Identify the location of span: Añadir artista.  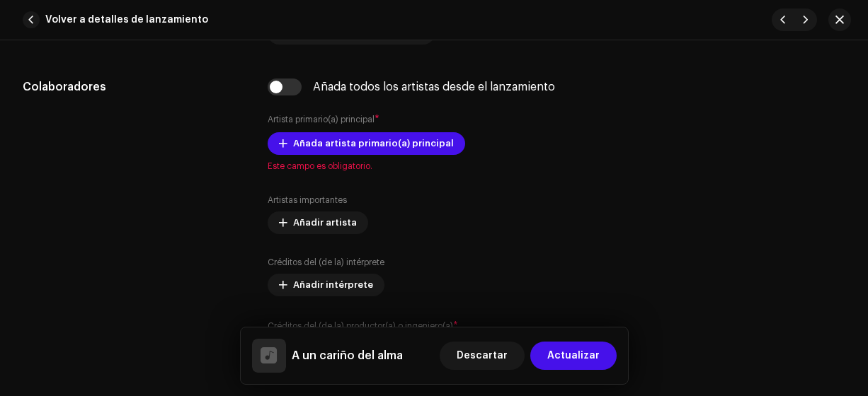
(325, 223).